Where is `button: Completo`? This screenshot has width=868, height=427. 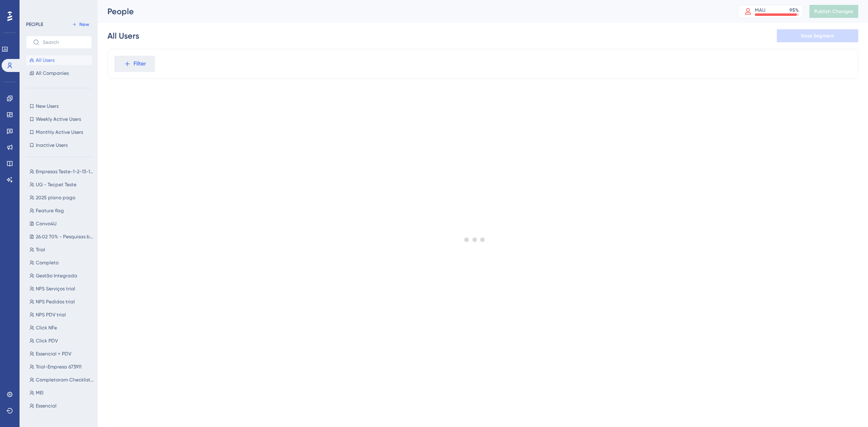
button: Completo is located at coordinates (61, 263).